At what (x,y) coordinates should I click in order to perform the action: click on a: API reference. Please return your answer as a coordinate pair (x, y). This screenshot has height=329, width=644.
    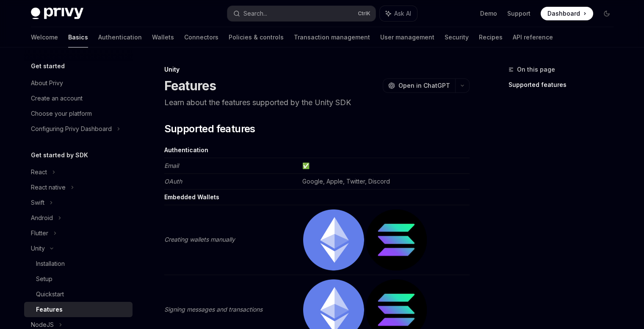
    Looking at the image, I should click on (533, 38).